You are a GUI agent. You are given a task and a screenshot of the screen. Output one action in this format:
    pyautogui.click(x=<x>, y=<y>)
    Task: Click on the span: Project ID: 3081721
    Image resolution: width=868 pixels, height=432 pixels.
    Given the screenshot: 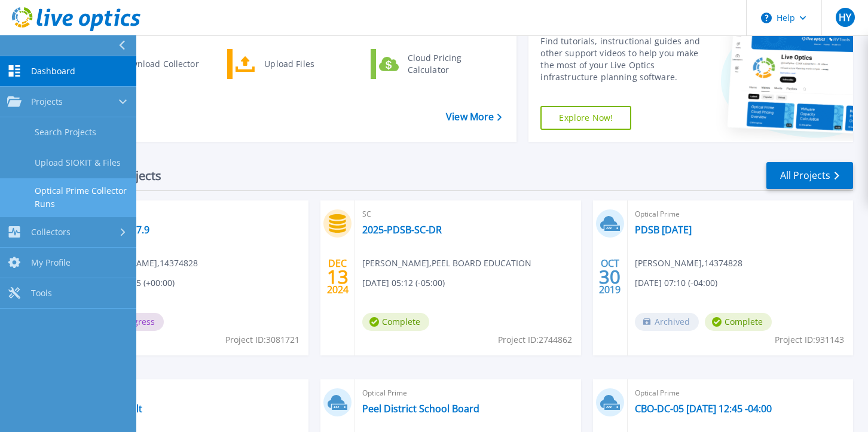 What is the action you would take?
    pyautogui.click(x=263, y=340)
    